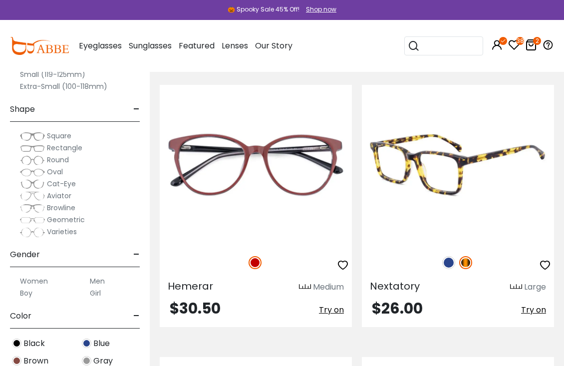  I want to click on a: Shop now, so click(319, 9).